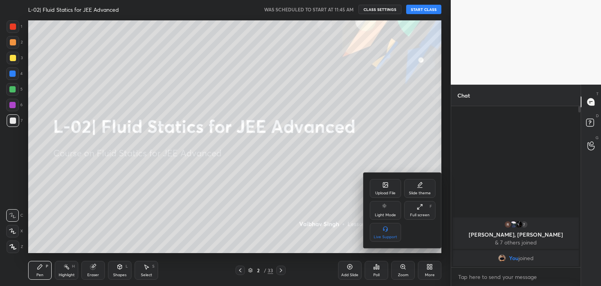  I want to click on div: Slide theme, so click(420, 193).